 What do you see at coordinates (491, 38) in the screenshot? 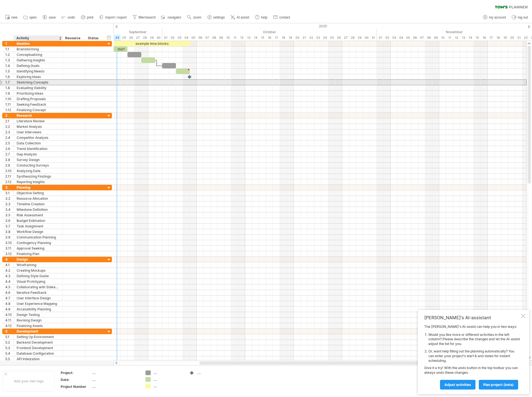
I see `div: Monday, 17 November 2025` at bounding box center [491, 38].